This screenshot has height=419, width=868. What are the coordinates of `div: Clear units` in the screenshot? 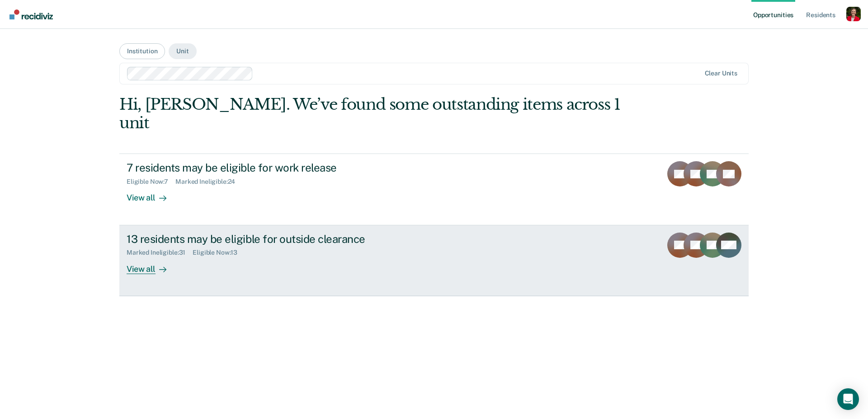 It's located at (721, 73).